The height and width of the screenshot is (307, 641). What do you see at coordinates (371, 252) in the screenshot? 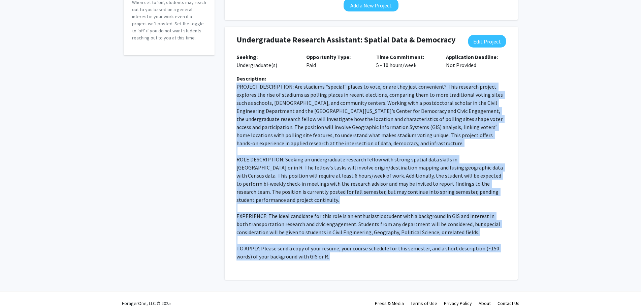
I see `p: TO APPLY: Please send a copy of your resume, your course schedule for this semester, and a short ...` at bounding box center [371, 252].